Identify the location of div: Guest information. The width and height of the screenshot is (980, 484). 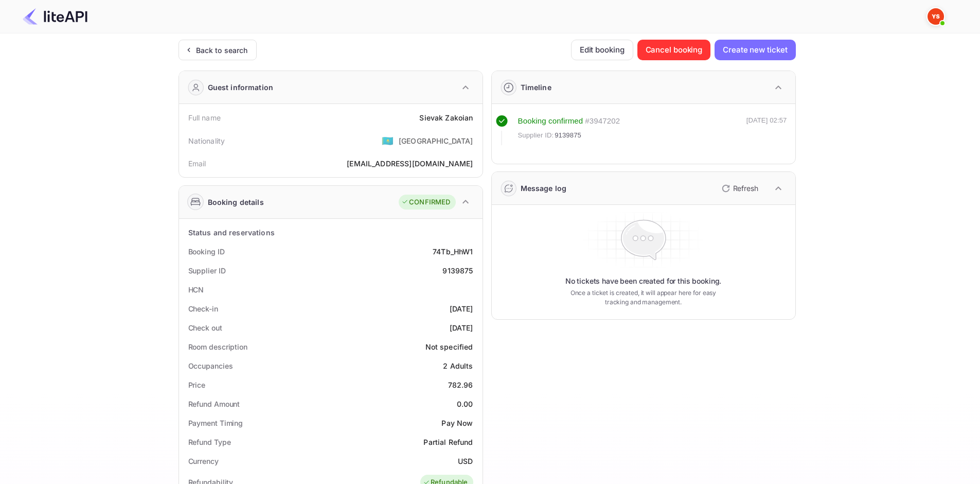
(241, 87).